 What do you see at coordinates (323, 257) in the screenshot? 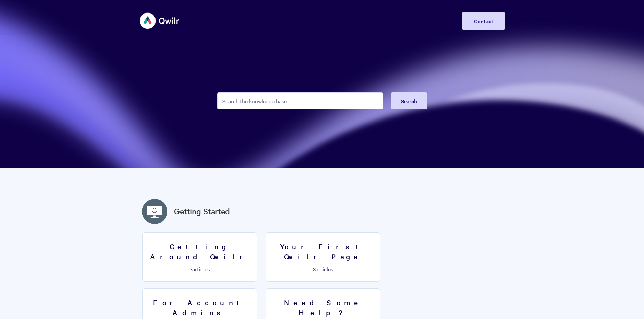
I see `a: Your First Qwilr Page 3articles` at bounding box center [323, 257].